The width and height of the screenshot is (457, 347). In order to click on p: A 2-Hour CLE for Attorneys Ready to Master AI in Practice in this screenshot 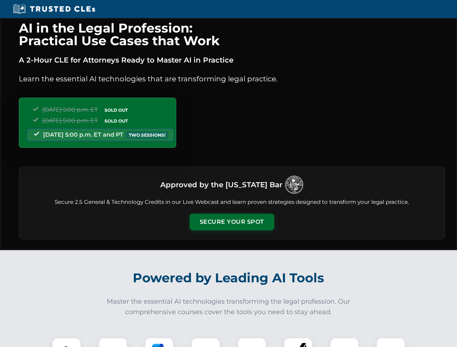, I will do `click(232, 60)`.